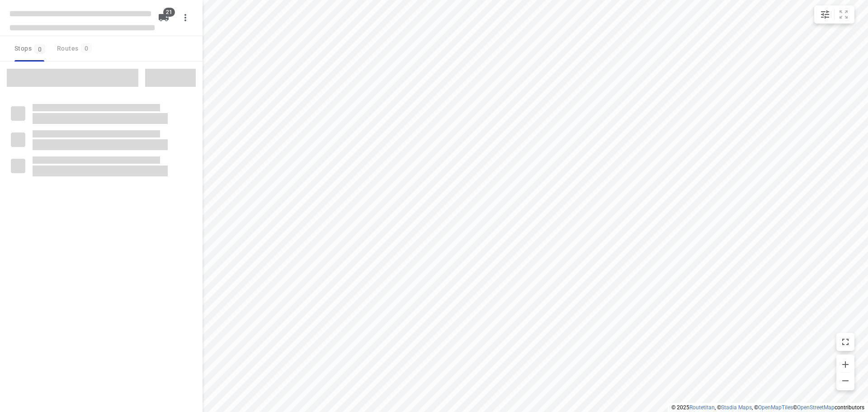  What do you see at coordinates (702, 408) in the screenshot?
I see `a: Routetitan` at bounding box center [702, 408].